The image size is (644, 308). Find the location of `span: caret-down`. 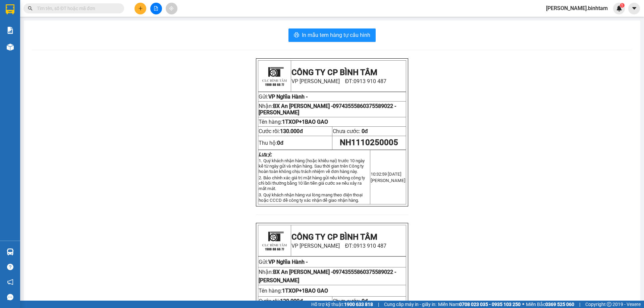

span: caret-down is located at coordinates (634, 8).